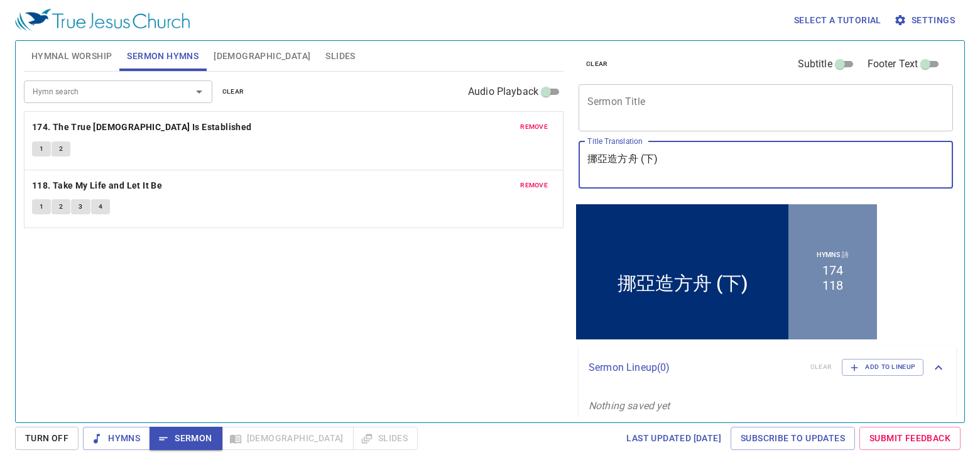 The image size is (980, 467). Describe the element at coordinates (340, 56) in the screenshot. I see `span: Slides` at that location.